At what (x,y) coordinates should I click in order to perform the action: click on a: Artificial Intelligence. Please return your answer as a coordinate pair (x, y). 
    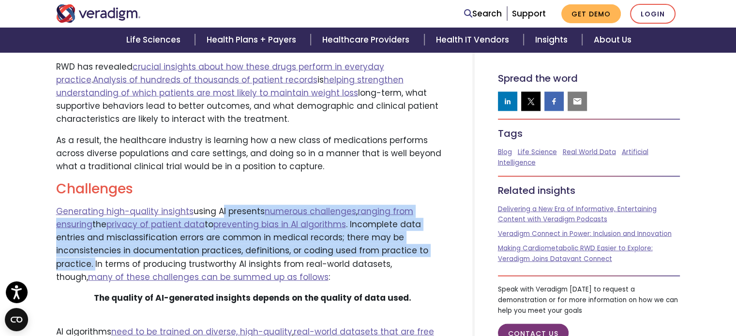
    Looking at the image, I should click on (573, 157).